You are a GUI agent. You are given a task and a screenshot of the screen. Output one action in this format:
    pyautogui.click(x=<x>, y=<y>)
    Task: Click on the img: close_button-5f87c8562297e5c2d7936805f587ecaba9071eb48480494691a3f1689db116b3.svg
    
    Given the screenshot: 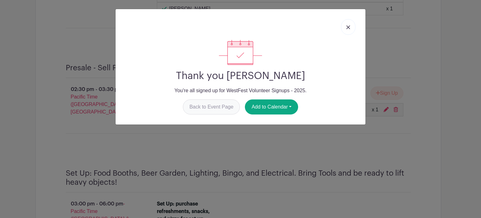 What is the action you would take?
    pyautogui.click(x=348, y=27)
    